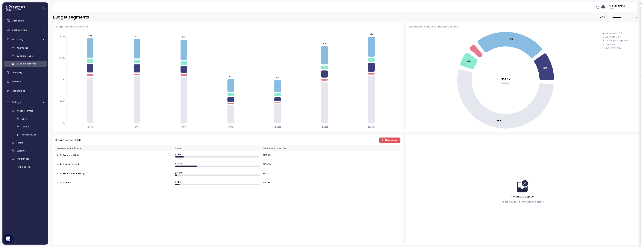  I want to click on p: Budget segments ( 4 ), so click(68, 140).